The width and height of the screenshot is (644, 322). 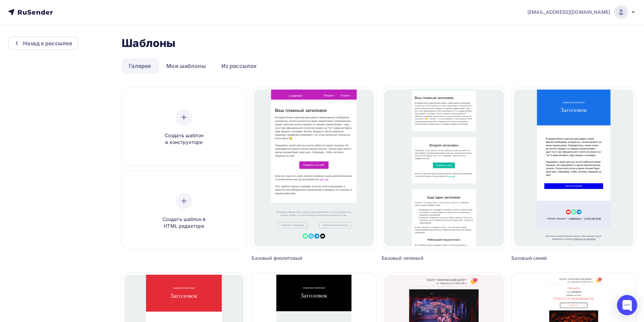 I want to click on h2: Шаблоны, so click(x=149, y=43).